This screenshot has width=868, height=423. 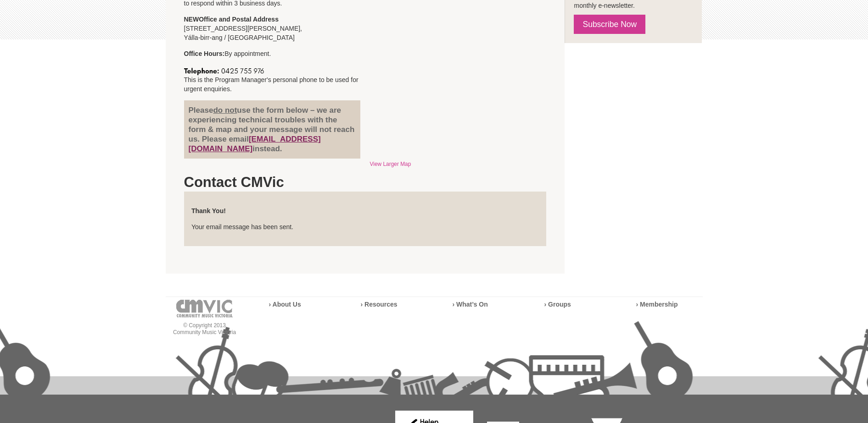 What do you see at coordinates (379, 304) in the screenshot?
I see `strong: › Resources` at bounding box center [379, 304].